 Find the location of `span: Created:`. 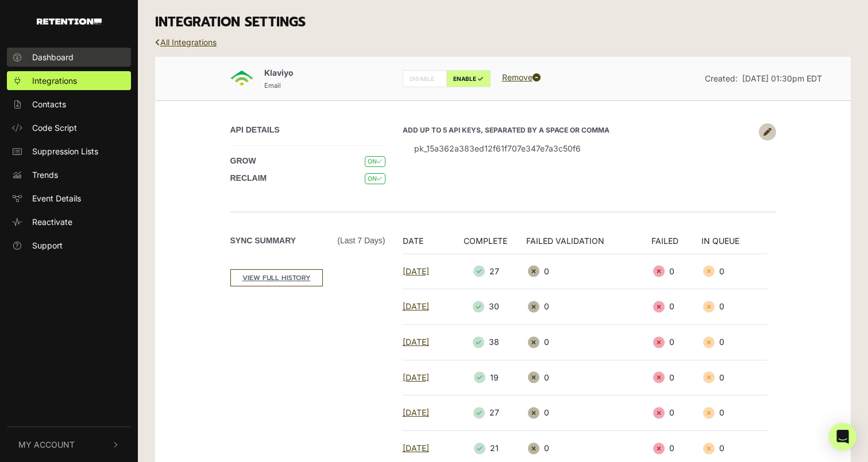

span: Created: is located at coordinates (721, 78).